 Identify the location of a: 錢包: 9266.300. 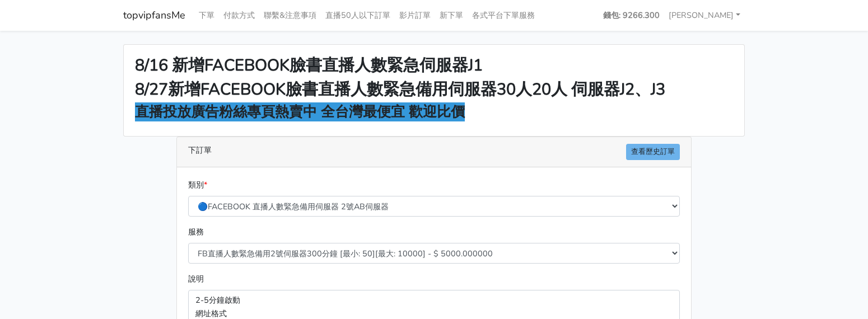
(631, 15).